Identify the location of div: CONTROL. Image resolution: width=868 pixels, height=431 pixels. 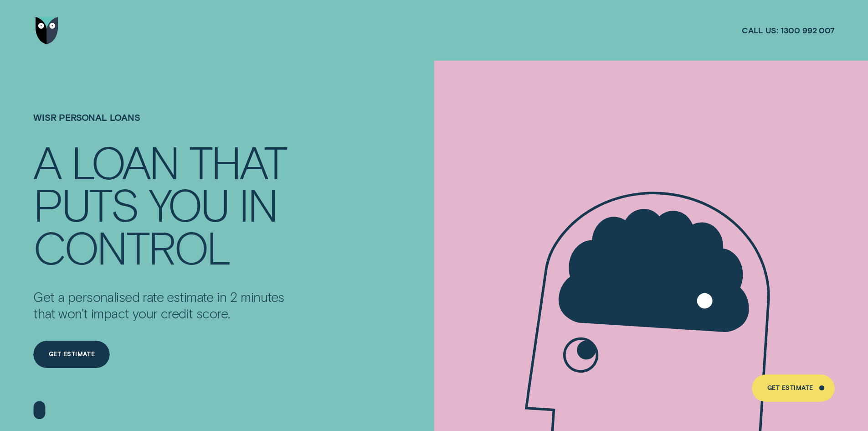
(131, 246).